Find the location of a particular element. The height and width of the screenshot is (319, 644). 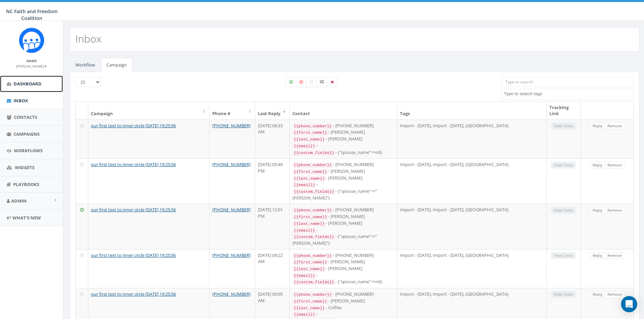

textarea: Search is located at coordinates (568, 94).